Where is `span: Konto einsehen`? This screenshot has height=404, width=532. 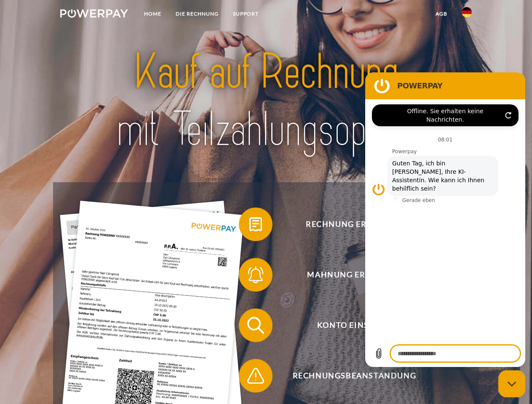
span: Konto einsehen is located at coordinates (354, 326).